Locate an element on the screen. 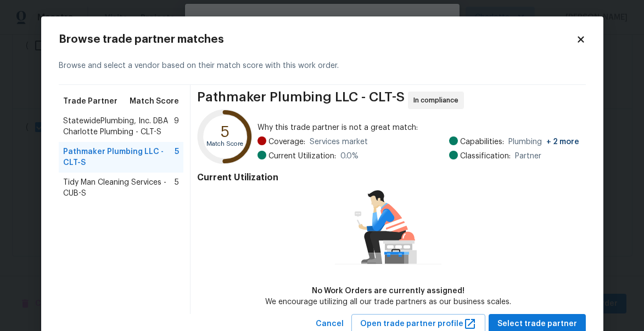 This screenshot has width=644, height=331. h2: Browse trade partner matches is located at coordinates (317, 40).